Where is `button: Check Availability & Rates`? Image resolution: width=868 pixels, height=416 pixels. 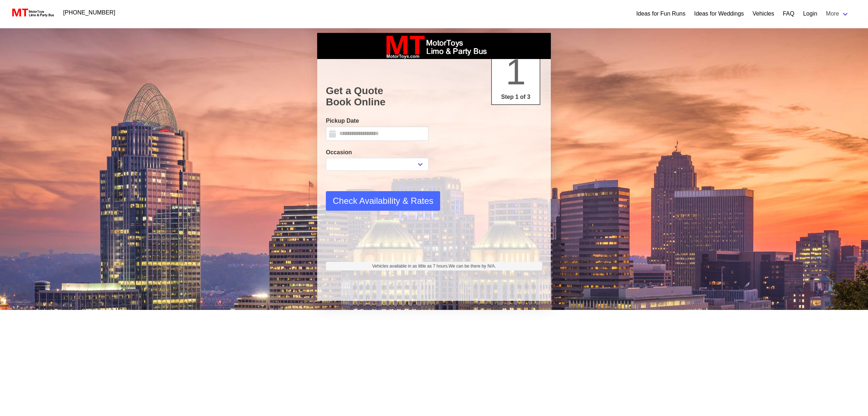 button: Check Availability & Rates is located at coordinates (383, 201).